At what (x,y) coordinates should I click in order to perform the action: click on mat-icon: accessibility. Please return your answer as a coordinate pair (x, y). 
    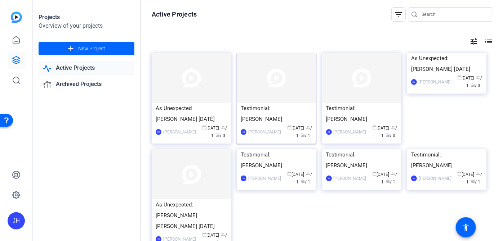
    Looking at the image, I should click on (466, 228).